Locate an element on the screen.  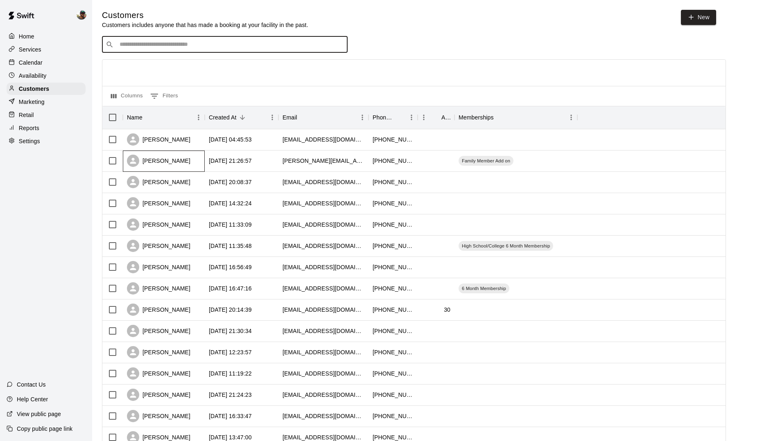
div: 2025-09-23 12:23:57 is located at coordinates (230, 353).